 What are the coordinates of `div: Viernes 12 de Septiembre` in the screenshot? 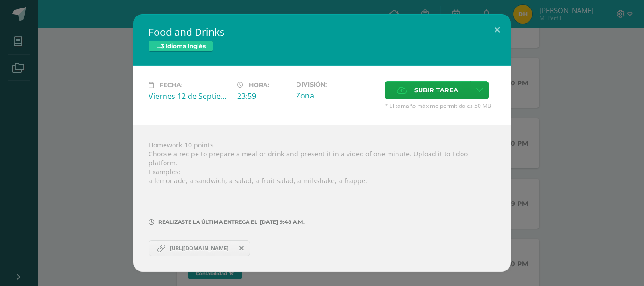 It's located at (189, 97).